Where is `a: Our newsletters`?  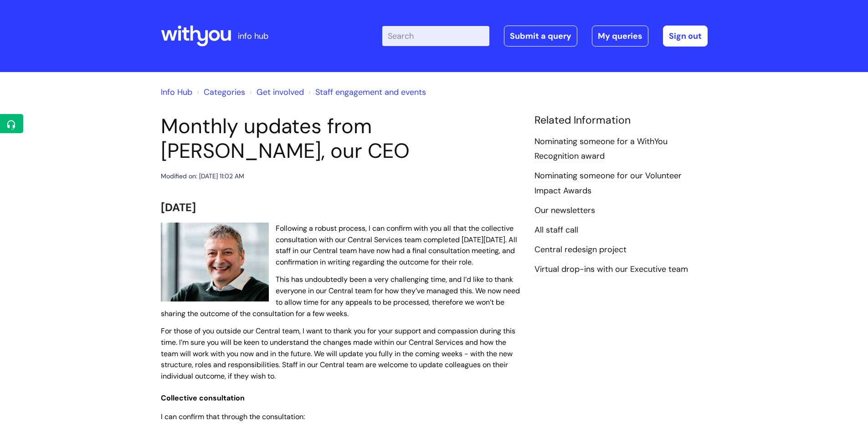 a: Our newsletters is located at coordinates (565, 210).